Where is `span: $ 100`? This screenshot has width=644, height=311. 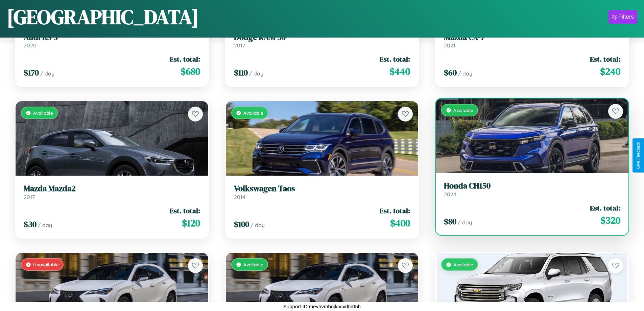
span: $ 100 is located at coordinates (241, 224).